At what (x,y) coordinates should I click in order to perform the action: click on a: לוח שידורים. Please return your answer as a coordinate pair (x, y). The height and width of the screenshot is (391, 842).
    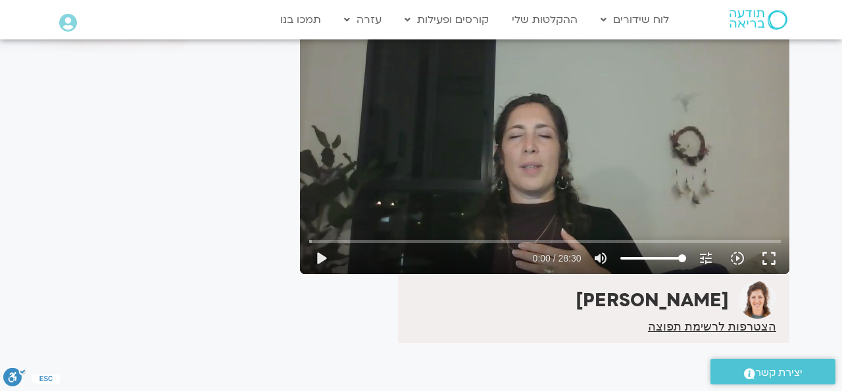
    Looking at the image, I should click on (635, 20).